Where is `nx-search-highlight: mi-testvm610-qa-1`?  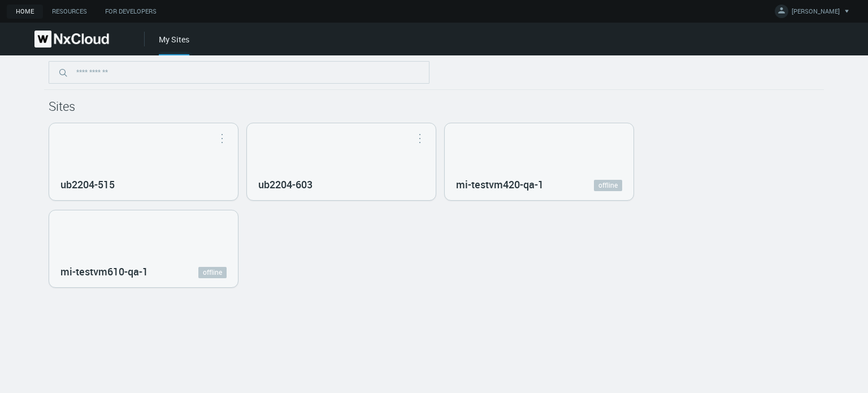 nx-search-highlight: mi-testvm610-qa-1 is located at coordinates (104, 271).